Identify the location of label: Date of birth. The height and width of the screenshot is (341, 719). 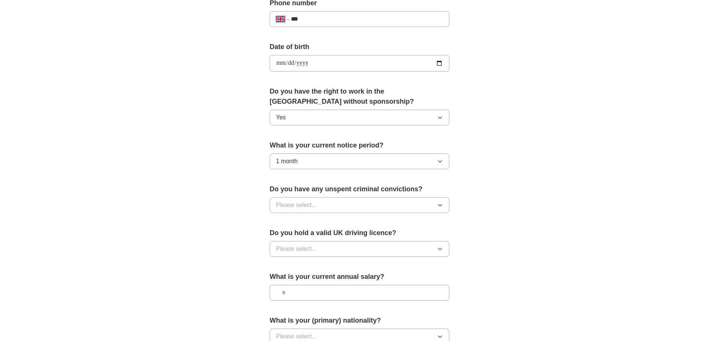
(359, 47).